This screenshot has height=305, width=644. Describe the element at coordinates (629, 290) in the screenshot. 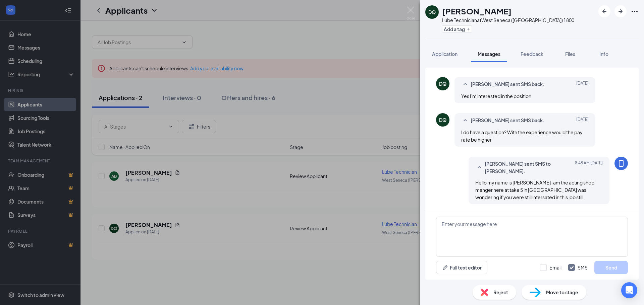

I see `div: Open Intercom Messenger` at that location.